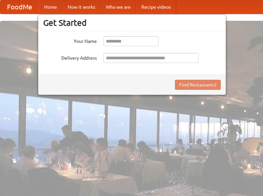 Image resolution: width=263 pixels, height=196 pixels. I want to click on label: Your Name, so click(70, 40).